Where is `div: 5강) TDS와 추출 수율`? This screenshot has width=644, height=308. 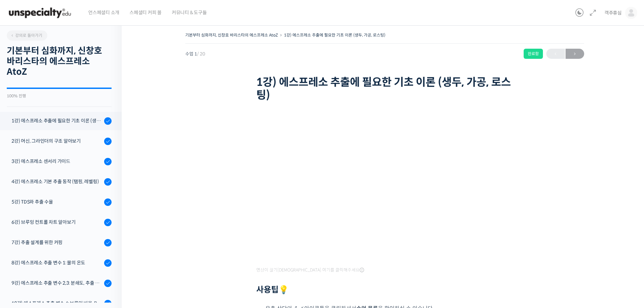
div: 5강) TDS와 추출 수율 is located at coordinates (57, 201).